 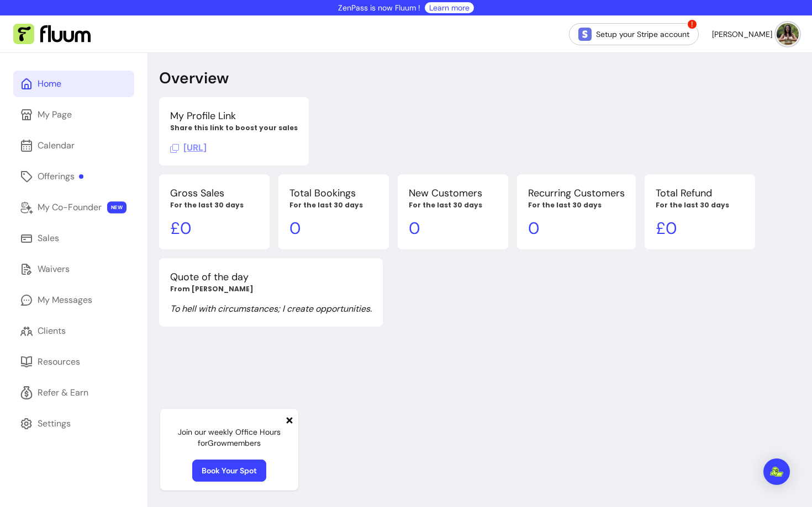 I want to click on span: Click to copy, so click(x=188, y=147).